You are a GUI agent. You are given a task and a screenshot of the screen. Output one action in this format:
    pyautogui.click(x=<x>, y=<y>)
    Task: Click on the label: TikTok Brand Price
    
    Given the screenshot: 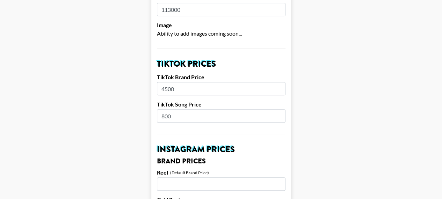 What is the action you would take?
    pyautogui.click(x=221, y=77)
    